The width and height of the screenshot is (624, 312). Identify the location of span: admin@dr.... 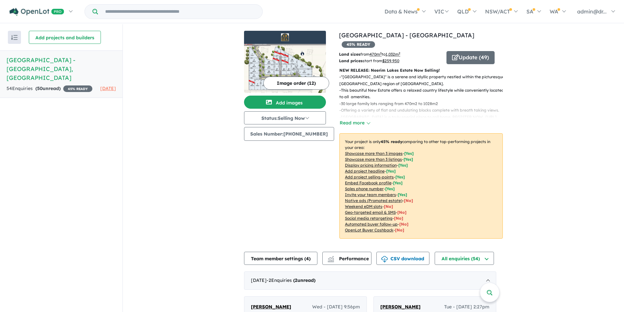
(592, 11).